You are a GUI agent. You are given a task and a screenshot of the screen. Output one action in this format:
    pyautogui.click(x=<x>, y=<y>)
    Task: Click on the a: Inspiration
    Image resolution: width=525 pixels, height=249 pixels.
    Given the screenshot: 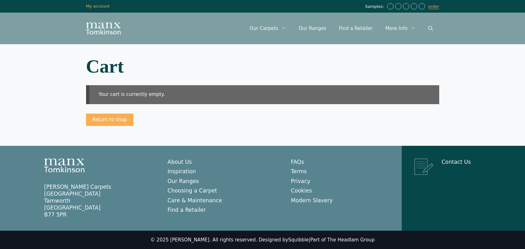 What is the action you would take?
    pyautogui.click(x=182, y=171)
    